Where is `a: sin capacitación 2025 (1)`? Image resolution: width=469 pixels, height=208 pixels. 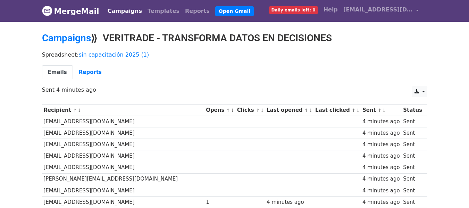 a: sin capacitación 2025 (1) is located at coordinates (114, 55).